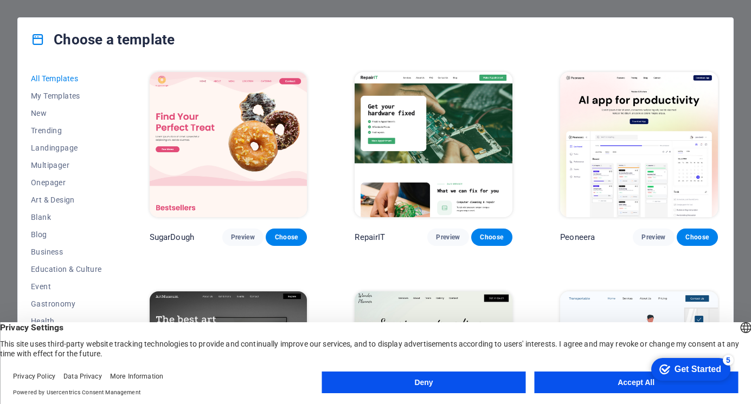  Describe the element at coordinates (102, 40) in the screenshot. I see `h4: Choose a template` at that location.